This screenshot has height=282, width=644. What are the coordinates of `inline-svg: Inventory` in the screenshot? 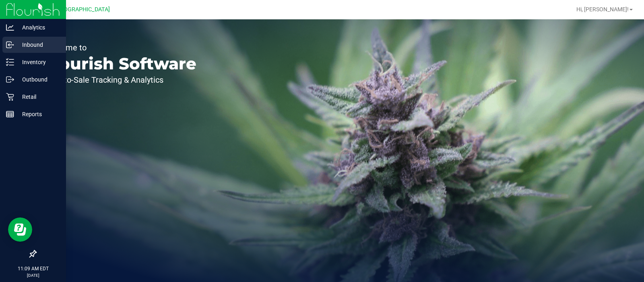 It's located at (10, 62).